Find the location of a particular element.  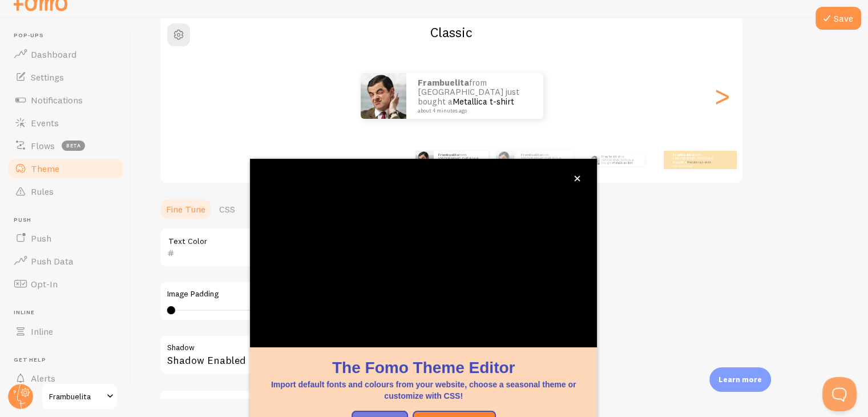

a: Theme is located at coordinates (66, 169).